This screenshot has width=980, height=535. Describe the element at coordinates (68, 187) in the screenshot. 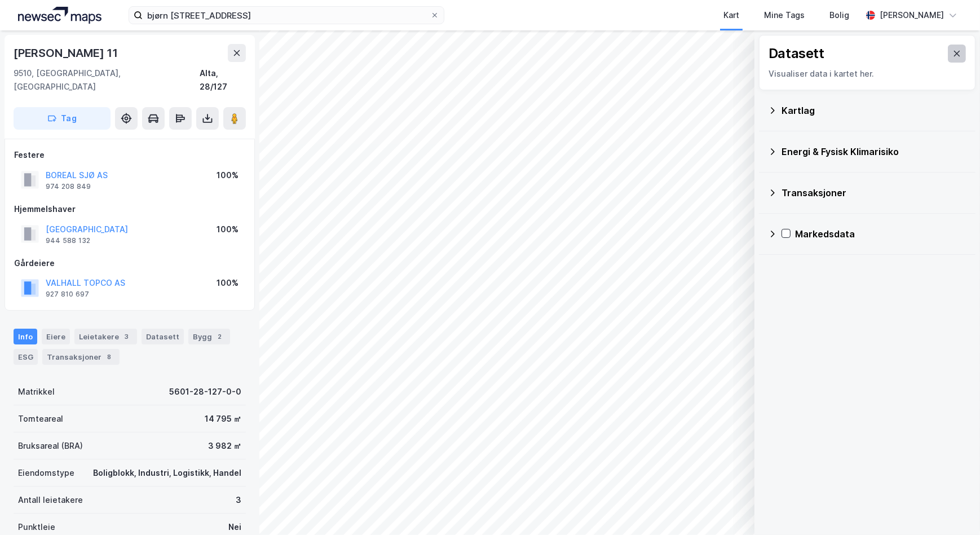

I see `div: 974 208 849` at that location.